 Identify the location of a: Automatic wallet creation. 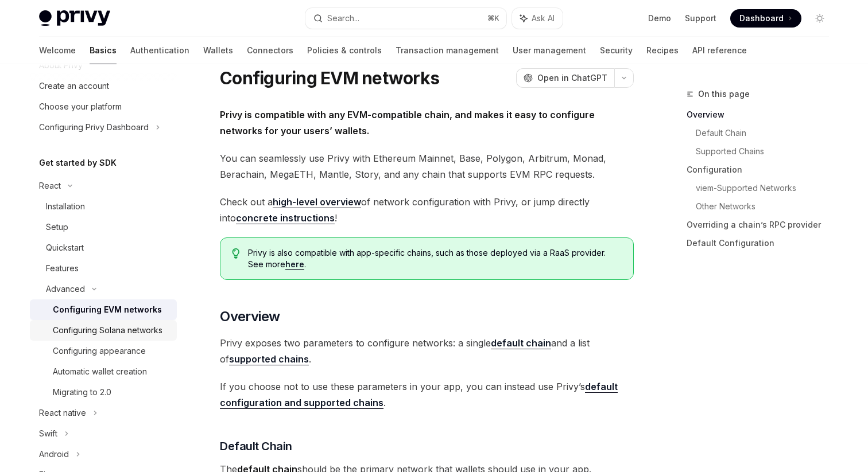
(103, 372).